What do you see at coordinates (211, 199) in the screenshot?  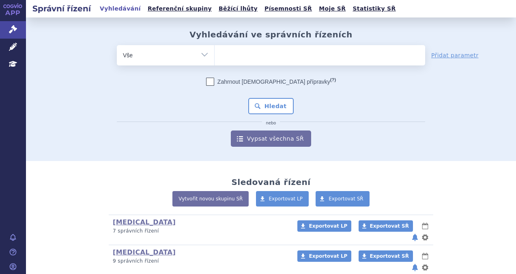 I see `a: Vytvořit novou skupinu SŘ` at bounding box center [211, 199].